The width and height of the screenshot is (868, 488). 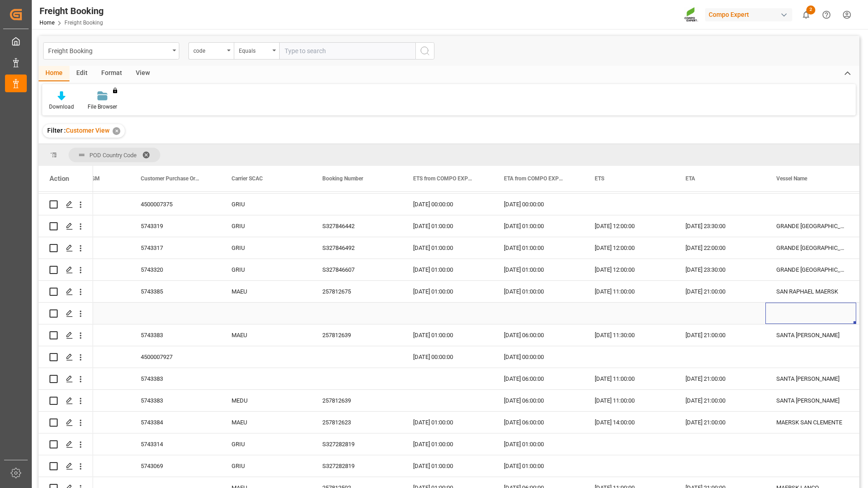 I want to click on div: Download, so click(x=62, y=107).